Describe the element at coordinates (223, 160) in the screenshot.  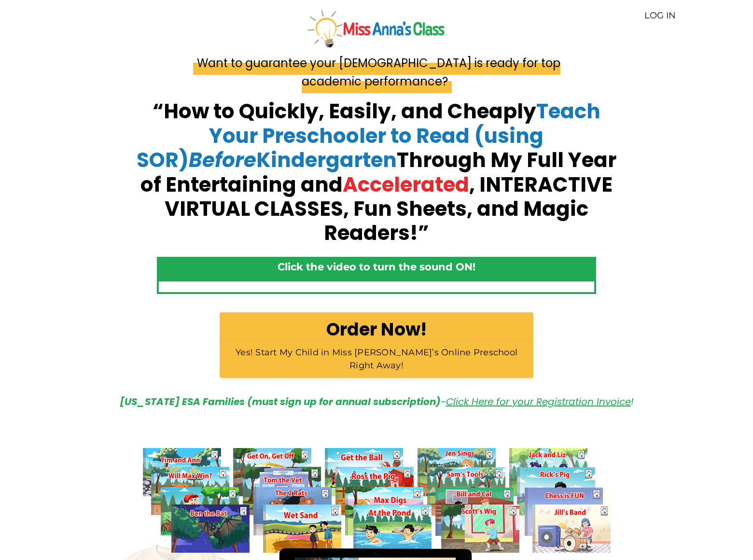
I see `em: Before` at that location.